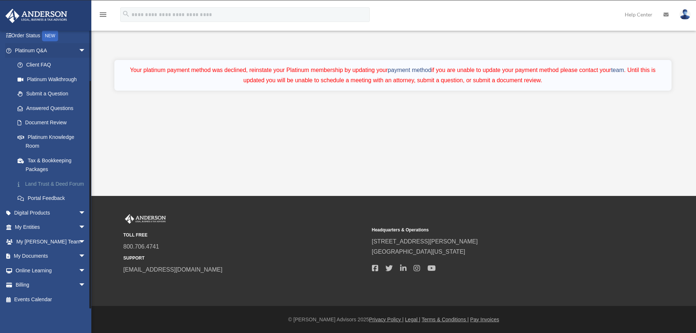  I want to click on a: Portal Feedback, so click(53, 198).